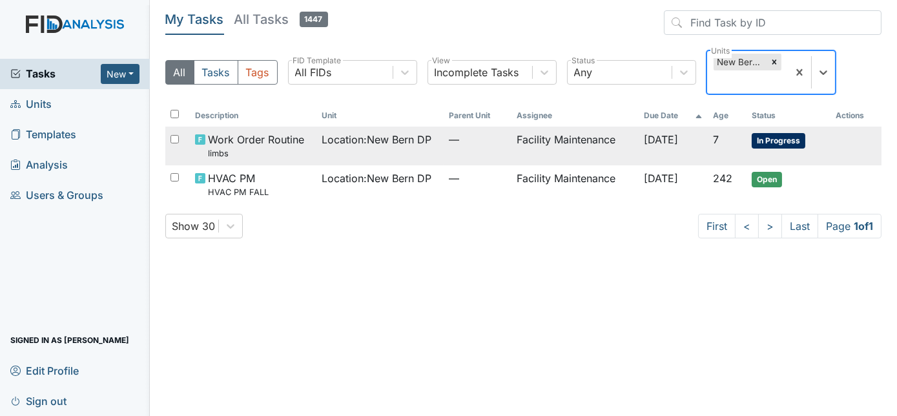 This screenshot has height=416, width=897. I want to click on span: Units, so click(31, 104).